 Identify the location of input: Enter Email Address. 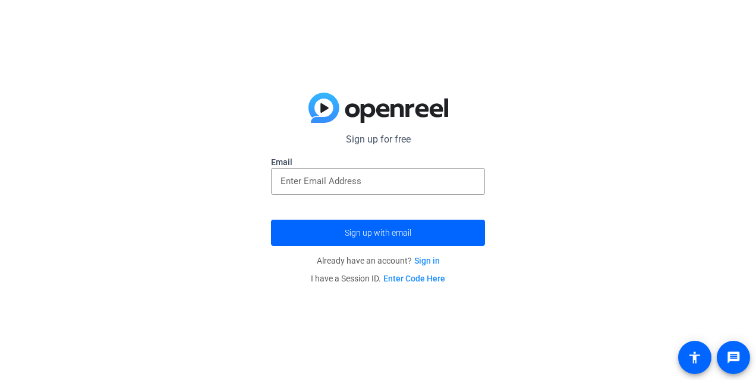
(378, 181).